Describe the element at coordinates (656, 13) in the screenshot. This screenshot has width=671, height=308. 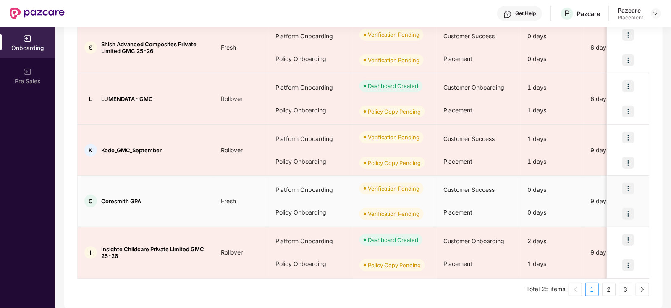
I see `img: svg+xml;base64,PHN2ZyBpZD0iRHJvcGRvd24tMzJ4MzIiIHhtbG5zPSJodHRwOi8vd3d3LnczLm9yZy8yMDAwL3N2ZyIgd2...` at that location.